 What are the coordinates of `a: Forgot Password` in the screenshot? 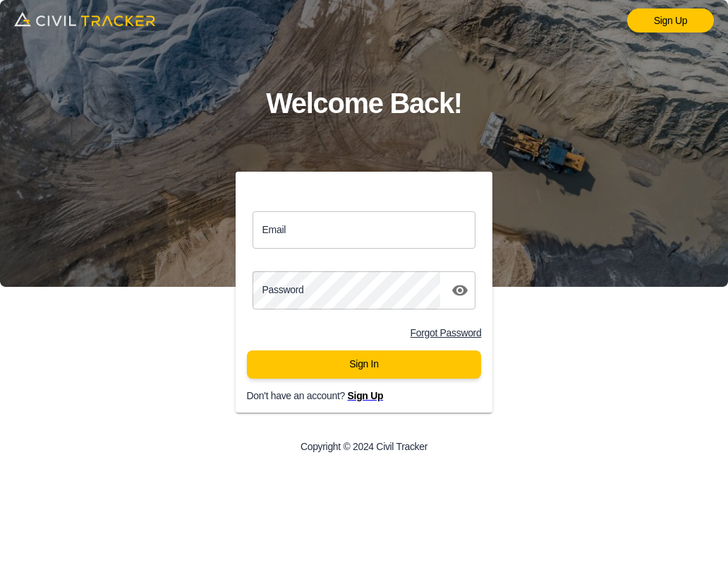 It's located at (446, 333).